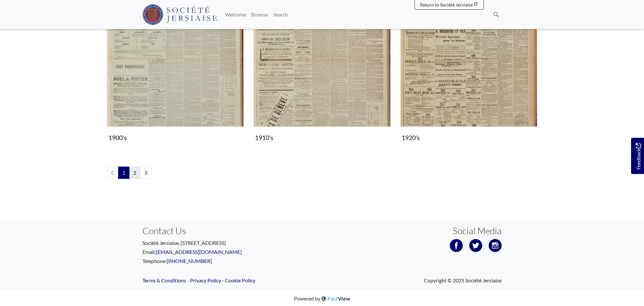  What do you see at coordinates (637, 156) in the screenshot?
I see `a: Would you like to provide feedback?` at bounding box center [637, 156].